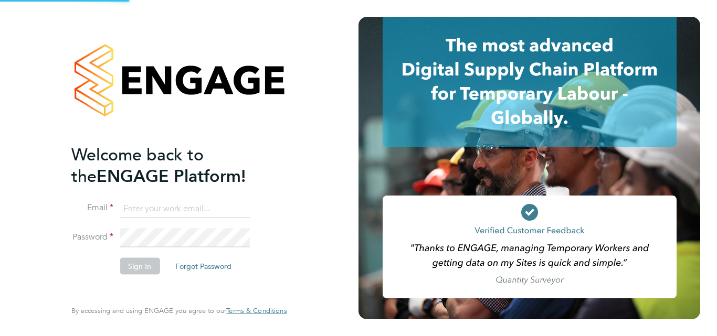  Describe the element at coordinates (137, 165) in the screenshot. I see `span: Welcome back to the` at that location.